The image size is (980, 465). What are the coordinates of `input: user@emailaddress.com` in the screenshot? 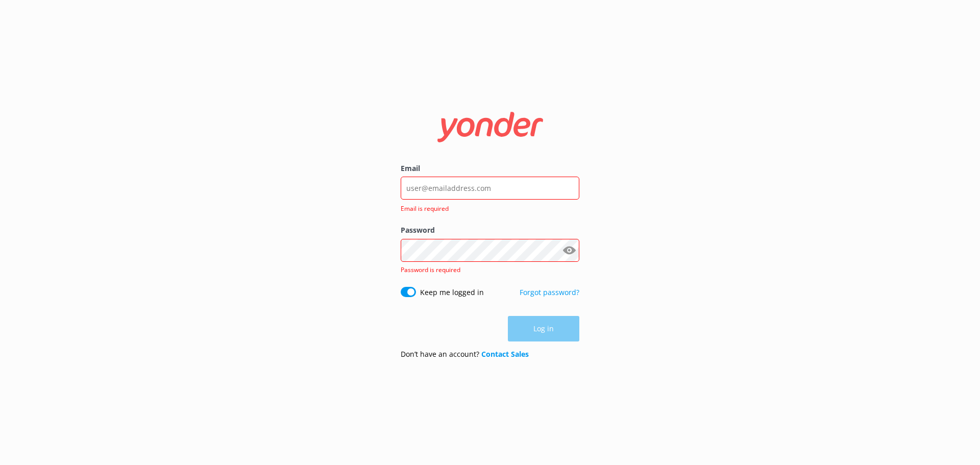 It's located at (490, 188).